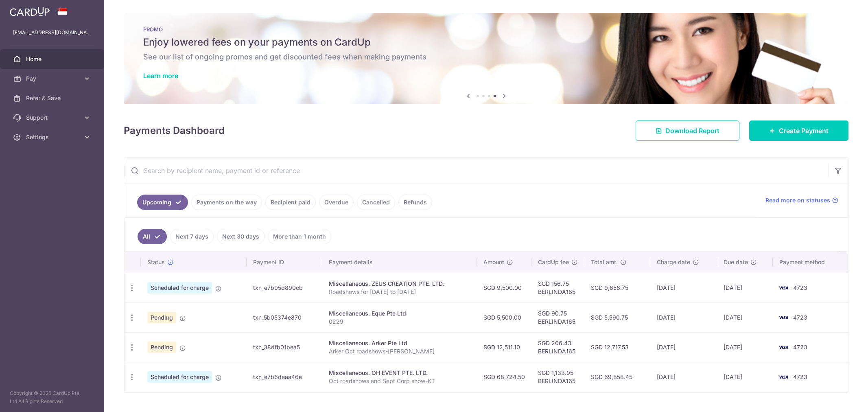 The height and width of the screenshot is (412, 868). I want to click on td: SGD 9,656.75, so click(617, 287).